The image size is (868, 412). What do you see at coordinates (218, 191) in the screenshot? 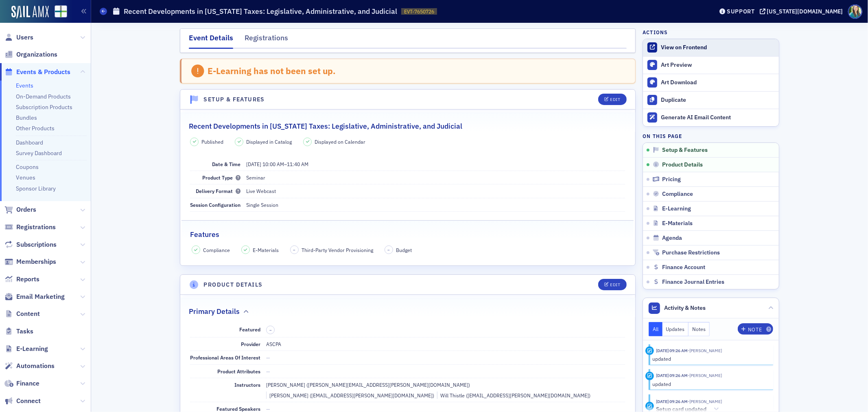
I see `span: Delivery Format` at bounding box center [218, 191].